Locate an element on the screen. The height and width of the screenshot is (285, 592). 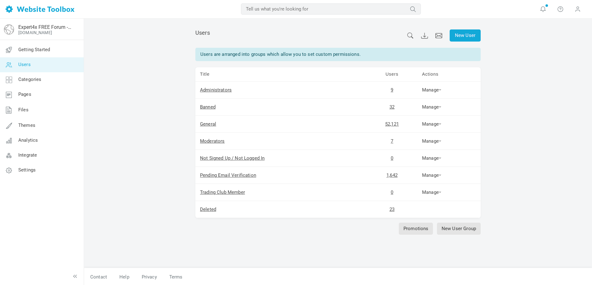
a: Administrators is located at coordinates (216, 90).